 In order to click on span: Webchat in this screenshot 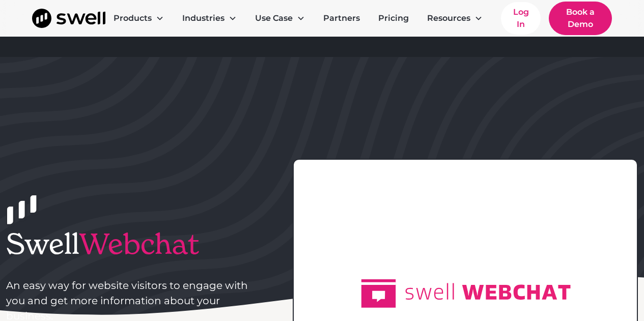, I will do `click(139, 244)`.